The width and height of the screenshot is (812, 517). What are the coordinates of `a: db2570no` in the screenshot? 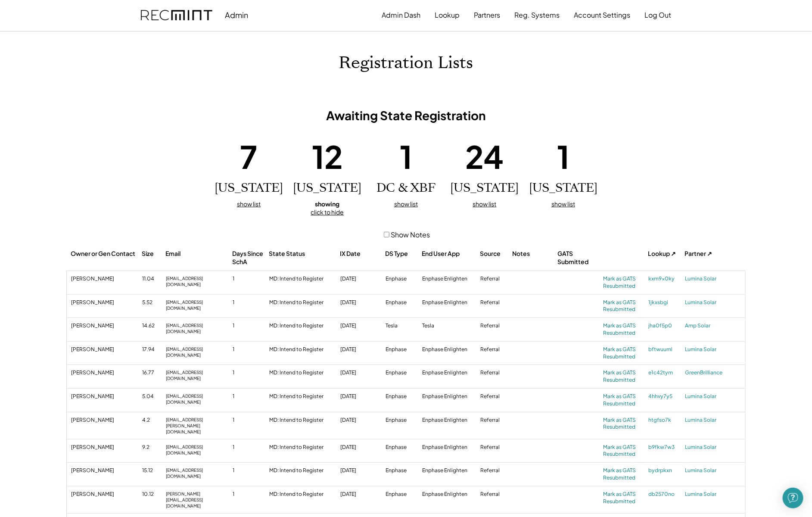 It's located at (666, 494).